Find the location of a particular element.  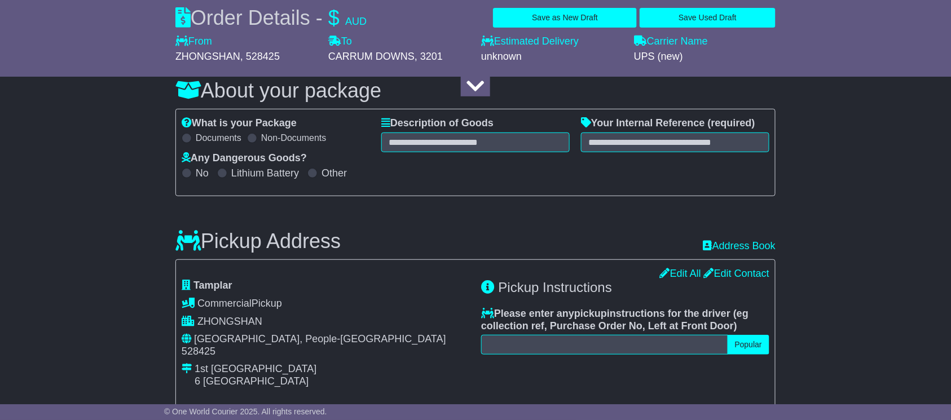

label: No is located at coordinates (202, 174).